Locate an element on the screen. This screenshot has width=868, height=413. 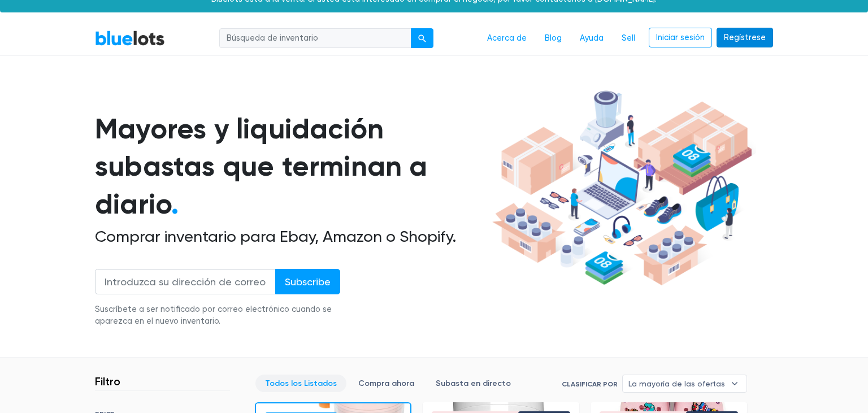
h3: Filtro is located at coordinates (107, 382).